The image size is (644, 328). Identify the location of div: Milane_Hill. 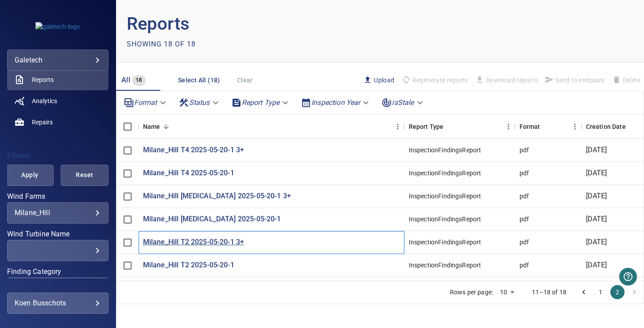
(58, 213).